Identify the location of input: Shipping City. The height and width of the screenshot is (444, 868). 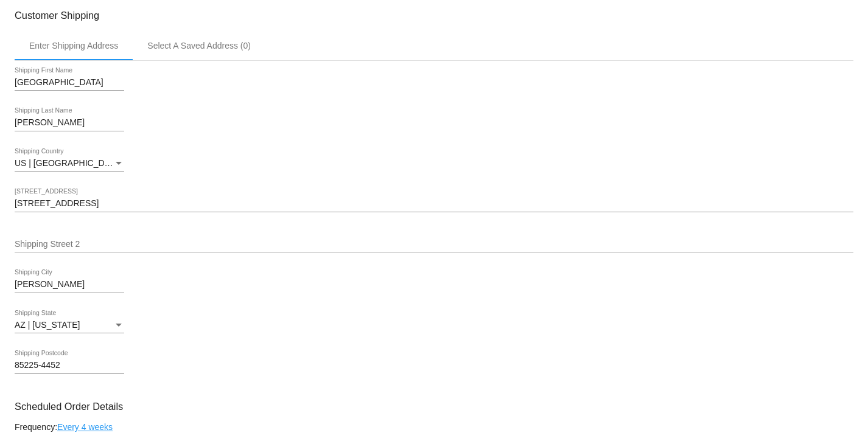
(69, 284).